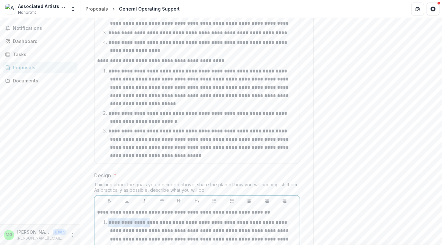 This screenshot has height=245, width=442. Describe the element at coordinates (72, 235) in the screenshot. I see `button: More` at that location.